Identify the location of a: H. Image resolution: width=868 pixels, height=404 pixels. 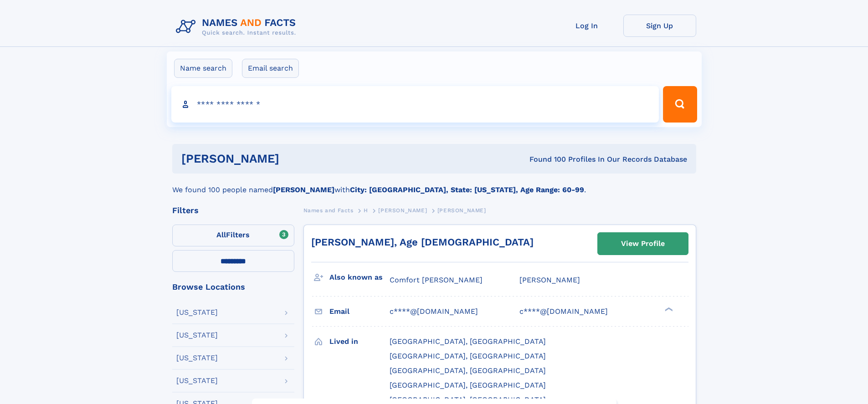
(366, 210).